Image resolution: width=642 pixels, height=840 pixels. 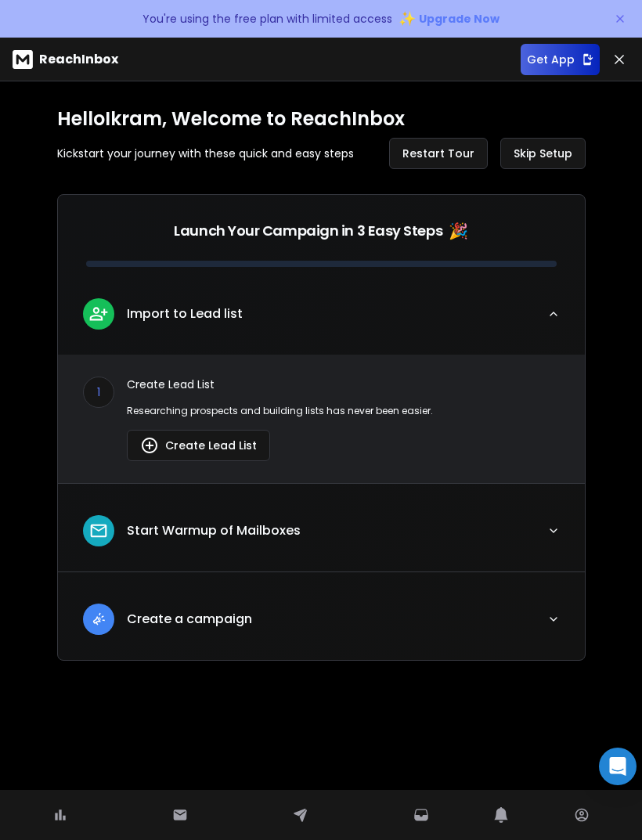 What do you see at coordinates (99, 392) in the screenshot?
I see `div: 1` at bounding box center [99, 392].